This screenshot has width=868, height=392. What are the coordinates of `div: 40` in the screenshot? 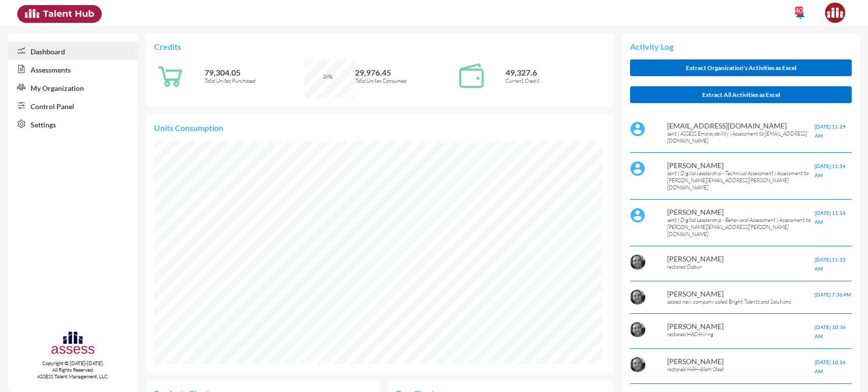 It's located at (799, 11).